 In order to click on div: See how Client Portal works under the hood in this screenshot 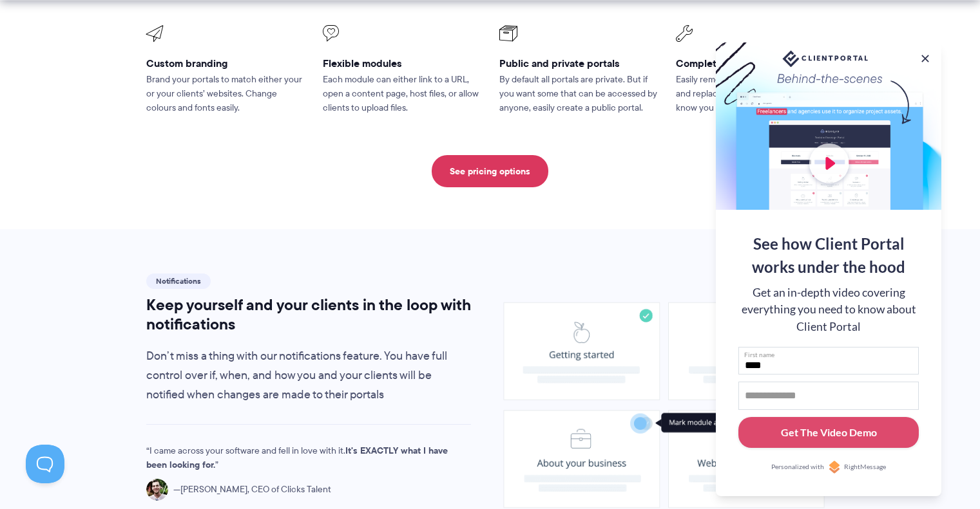, I will do `click(828, 256)`.